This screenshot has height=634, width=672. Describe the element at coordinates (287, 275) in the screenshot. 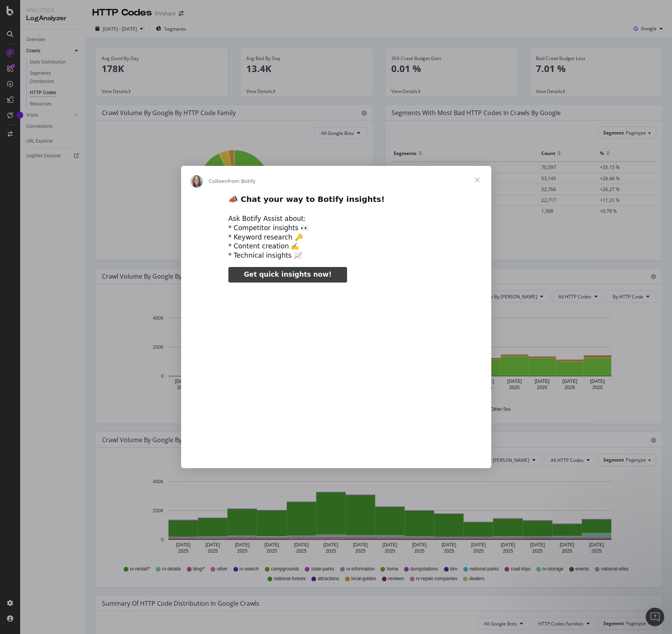

I see `a: Get quick insights now!` at that location.